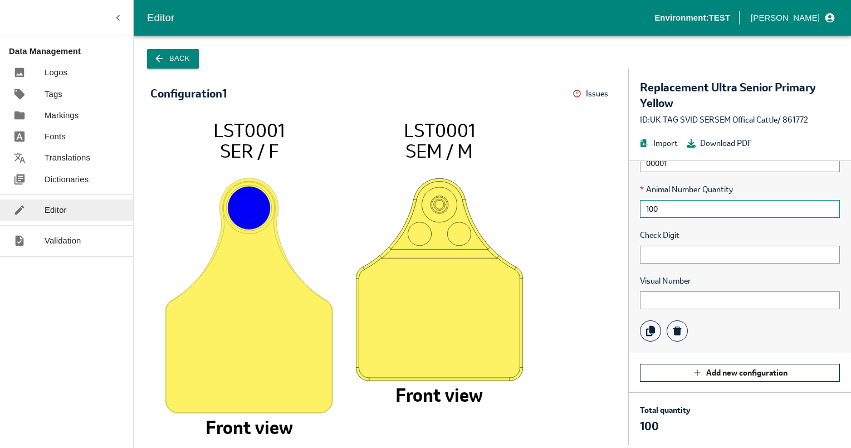 The width and height of the screenshot is (851, 448). Describe the element at coordinates (740, 120) in the screenshot. I see `div: ID: UK TAG SVID SERSEM Offical Cattle / 861772` at that location.